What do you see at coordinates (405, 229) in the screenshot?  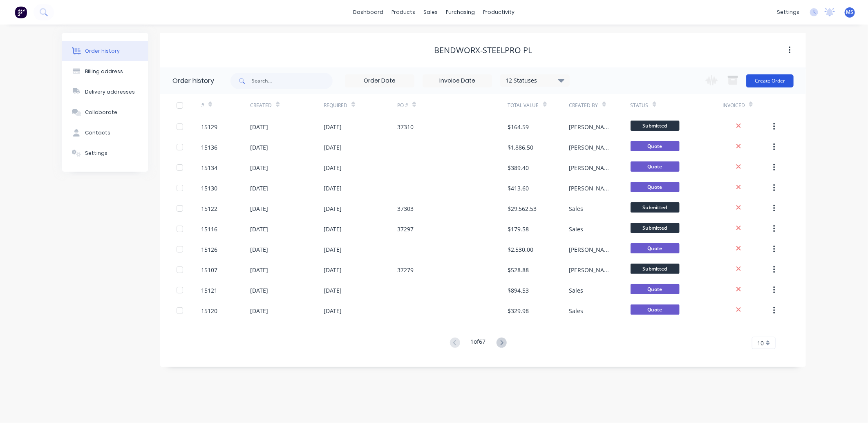 I see `div: 37297` at bounding box center [405, 229].